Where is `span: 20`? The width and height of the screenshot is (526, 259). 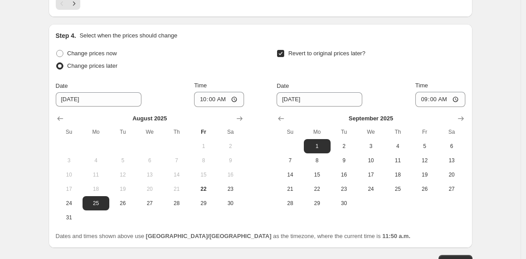
span: 20 is located at coordinates (451, 175).